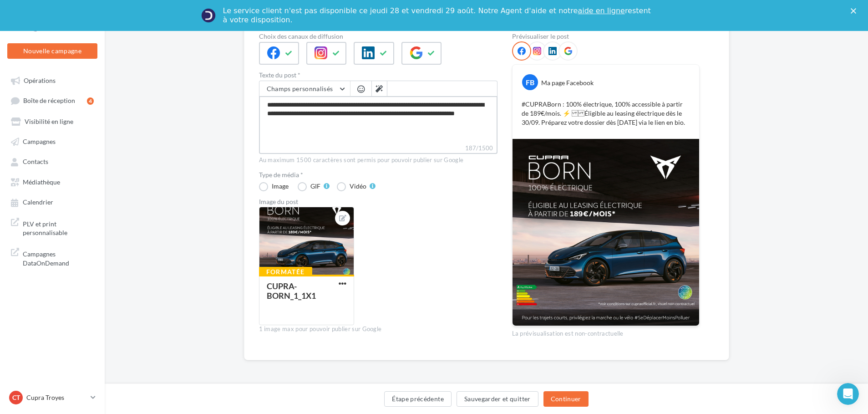 This screenshot has height=414, width=868. Describe the element at coordinates (291, 290) in the screenshot. I see `div: CUPRA-BORN_1_1X1` at that location.